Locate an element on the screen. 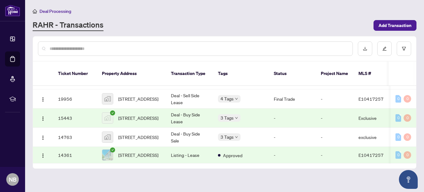  span: Add Transaction is located at coordinates (395, 25).